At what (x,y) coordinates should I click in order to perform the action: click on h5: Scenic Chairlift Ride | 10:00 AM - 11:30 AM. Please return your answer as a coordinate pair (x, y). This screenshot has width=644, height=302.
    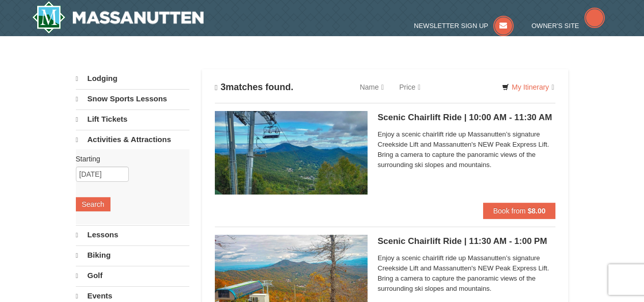
    Looking at the image, I should click on (467, 118).